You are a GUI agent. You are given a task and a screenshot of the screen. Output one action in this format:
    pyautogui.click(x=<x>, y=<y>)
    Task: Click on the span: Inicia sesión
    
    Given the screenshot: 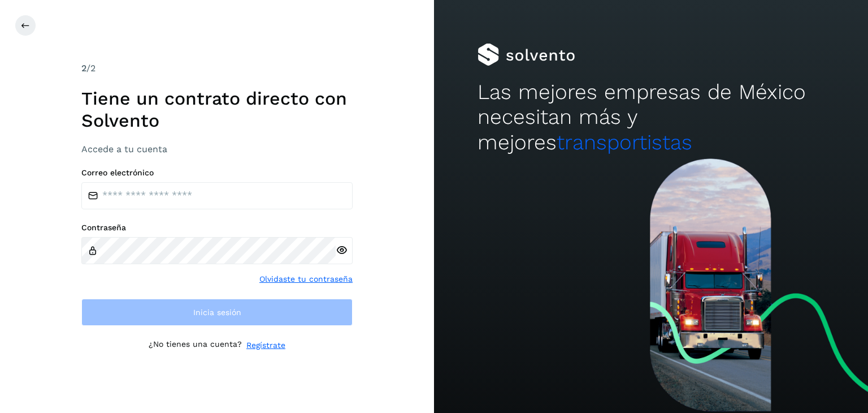 What is the action you would take?
    pyautogui.click(x=217, y=312)
    